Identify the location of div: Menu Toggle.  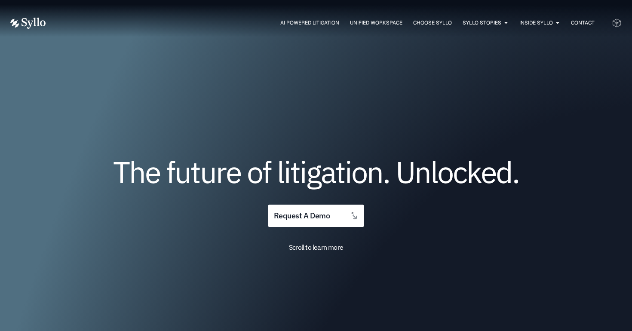
(329, 23).